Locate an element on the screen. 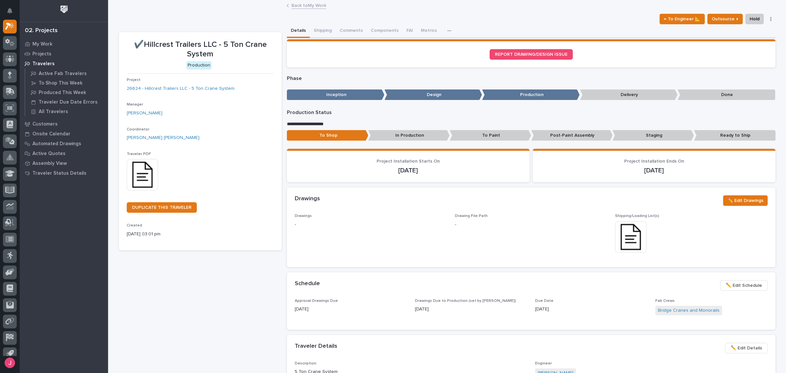 This screenshot has width=786, height=373. h2: Drawings is located at coordinates (307, 199).